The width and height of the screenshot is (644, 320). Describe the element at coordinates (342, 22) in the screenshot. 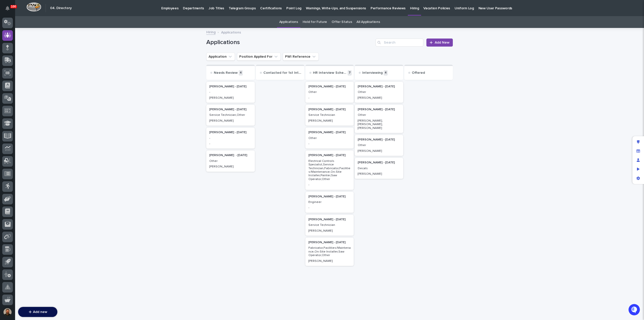

I see `a: Offer Status` at that location.